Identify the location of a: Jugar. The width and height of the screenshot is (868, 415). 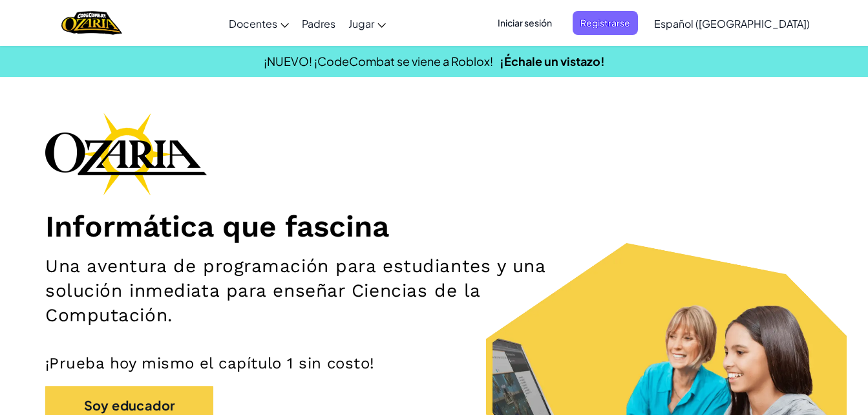
(367, 23).